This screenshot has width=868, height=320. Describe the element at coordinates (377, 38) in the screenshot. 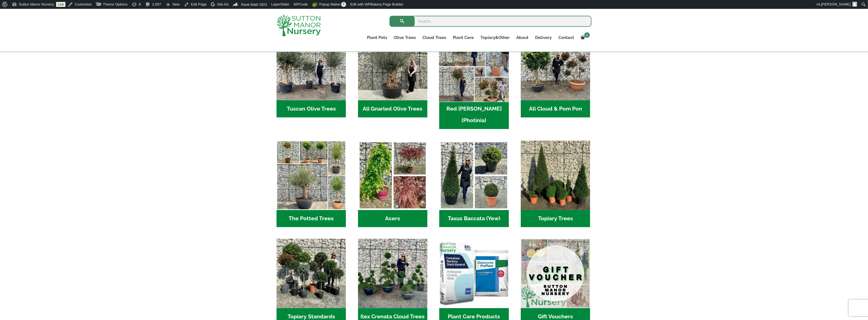

I see `a: Plant Pots` at that location.